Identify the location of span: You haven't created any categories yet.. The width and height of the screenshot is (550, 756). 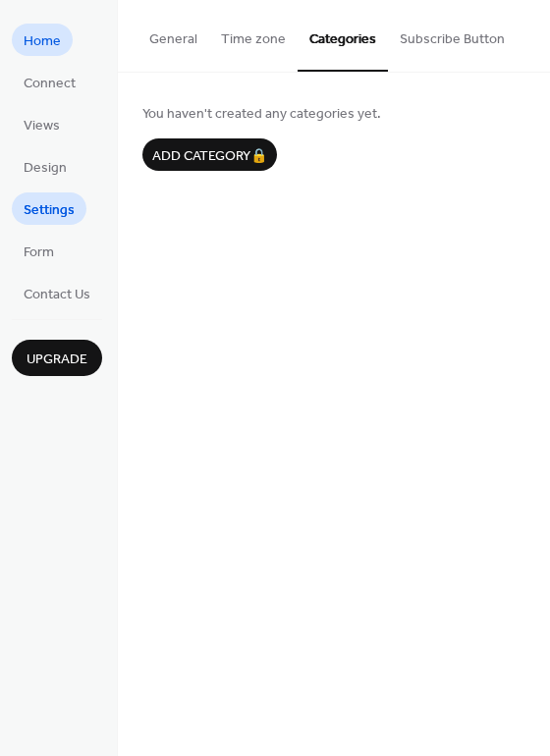
(334, 114).